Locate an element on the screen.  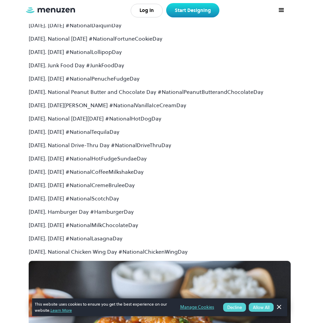
span: This website uses cookies to ensure you get the best experience on our website. is located at coordinates (103, 308).